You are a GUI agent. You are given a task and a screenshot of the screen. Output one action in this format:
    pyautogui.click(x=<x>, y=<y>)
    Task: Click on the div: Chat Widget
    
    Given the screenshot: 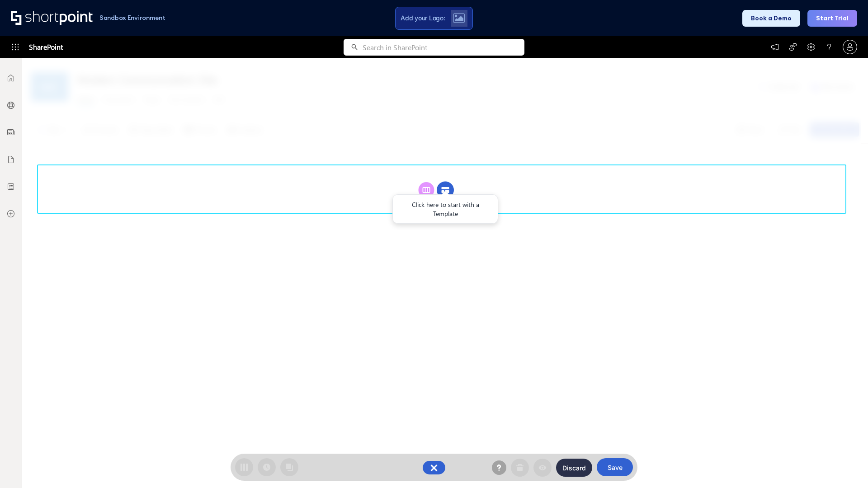 What is the action you would take?
    pyautogui.click(x=845, y=467)
    